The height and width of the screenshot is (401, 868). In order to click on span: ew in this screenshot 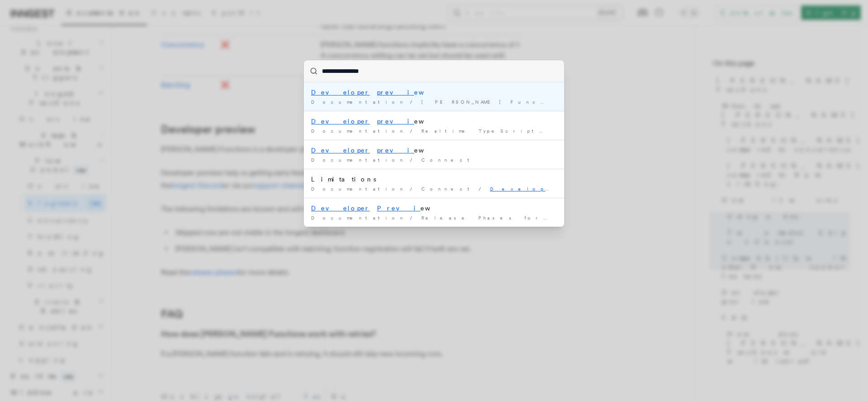, I will do `click(556, 188)`.